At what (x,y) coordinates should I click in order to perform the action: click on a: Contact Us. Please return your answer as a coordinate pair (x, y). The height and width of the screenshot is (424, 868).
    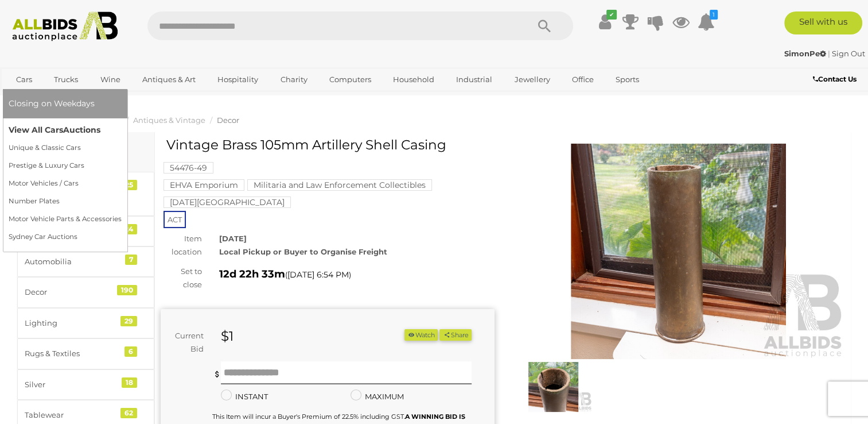
    Looking at the image, I should click on (835, 79).